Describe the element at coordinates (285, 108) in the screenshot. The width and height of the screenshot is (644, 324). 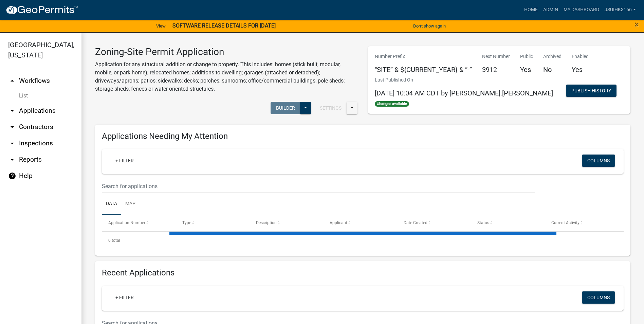
I see `button: Builder` at that location.